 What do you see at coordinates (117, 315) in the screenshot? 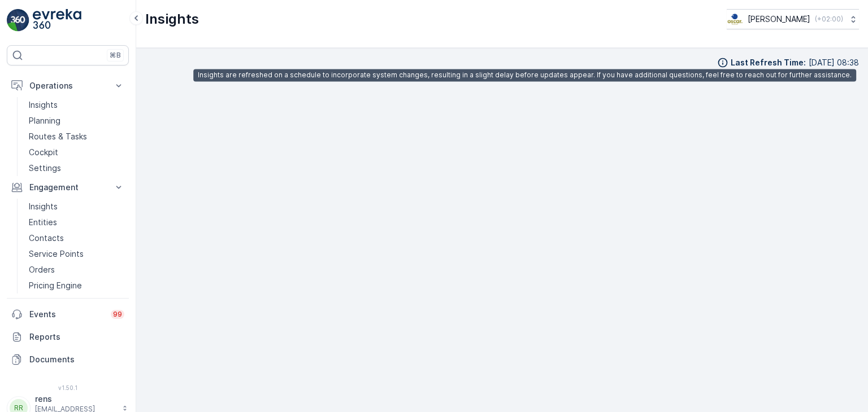
I see `p: 99` at bounding box center [117, 315].